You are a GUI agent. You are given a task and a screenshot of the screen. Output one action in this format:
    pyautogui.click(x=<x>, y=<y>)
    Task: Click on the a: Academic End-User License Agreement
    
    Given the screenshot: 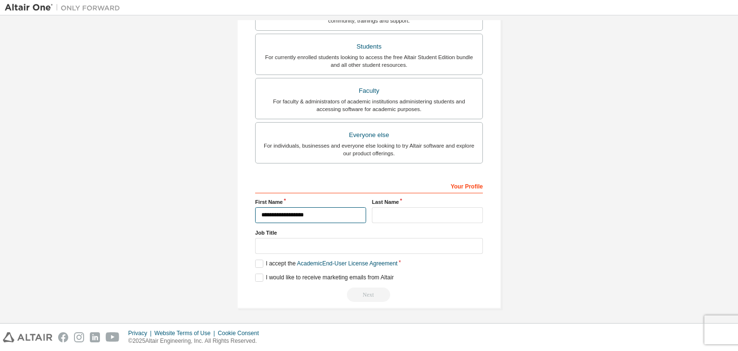 What is the action you would take?
    pyautogui.click(x=347, y=263)
    